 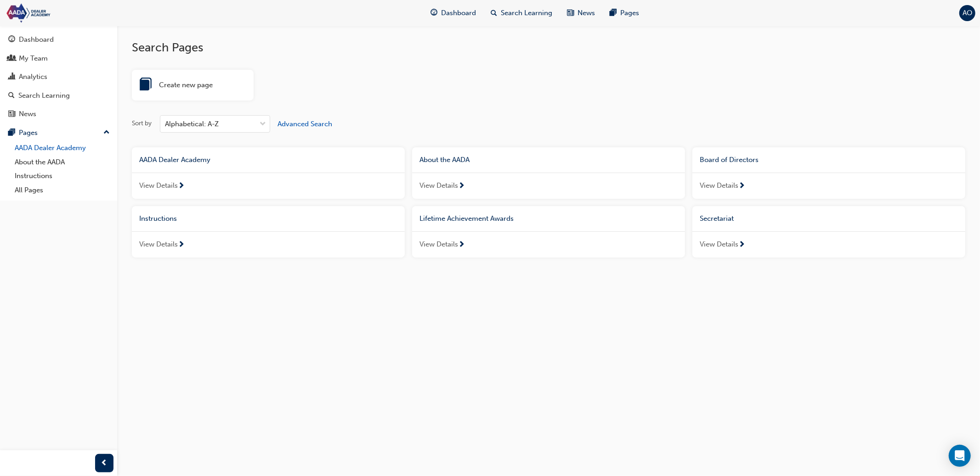 What do you see at coordinates (62, 190) in the screenshot?
I see `a: All Pages` at bounding box center [62, 190].